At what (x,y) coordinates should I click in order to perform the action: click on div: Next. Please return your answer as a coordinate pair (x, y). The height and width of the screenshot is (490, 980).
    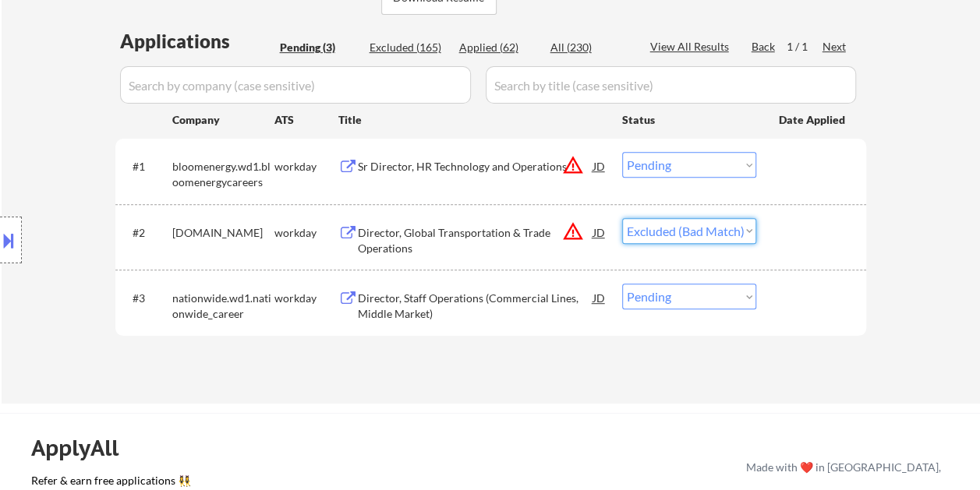
    Looking at the image, I should click on (835, 47).